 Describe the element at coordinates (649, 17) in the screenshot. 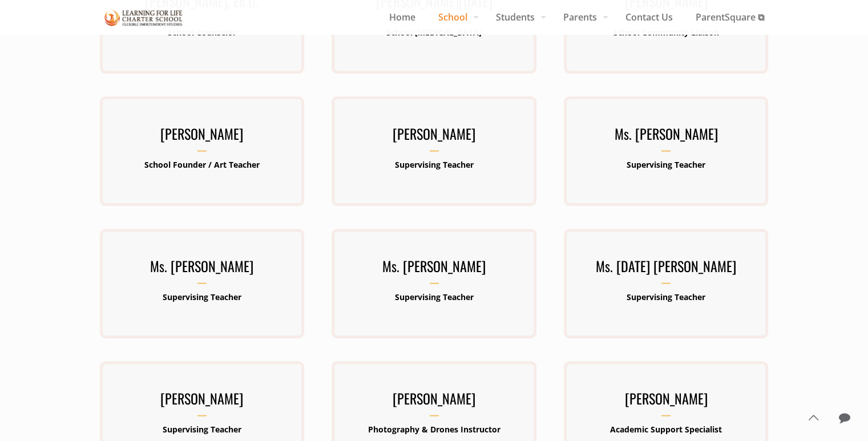

I see `span: Contact Us` at that location.